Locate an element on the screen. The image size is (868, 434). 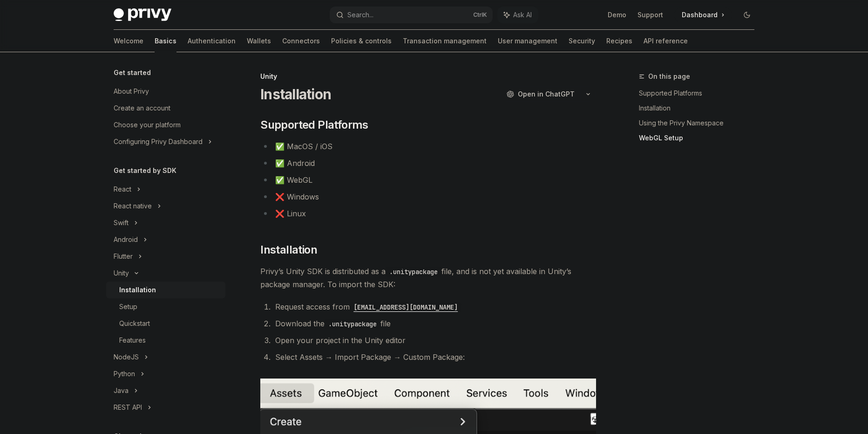
a: Setup is located at coordinates (166, 307).